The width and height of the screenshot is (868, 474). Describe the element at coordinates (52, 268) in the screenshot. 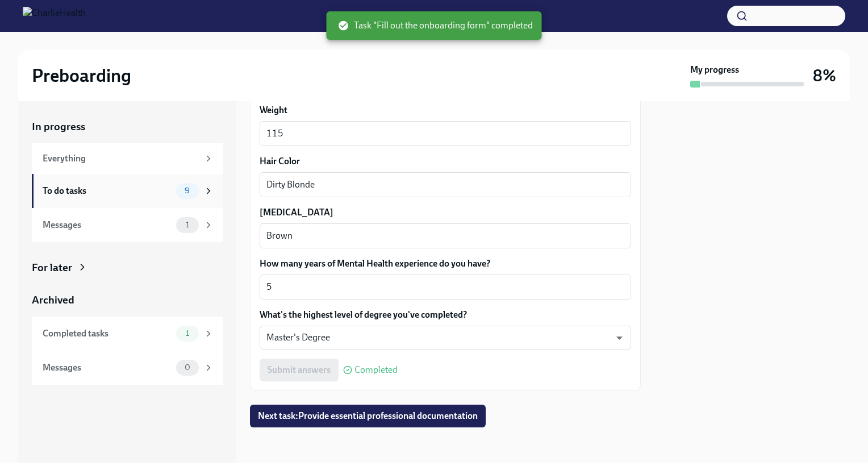

I see `div: For later` at that location.